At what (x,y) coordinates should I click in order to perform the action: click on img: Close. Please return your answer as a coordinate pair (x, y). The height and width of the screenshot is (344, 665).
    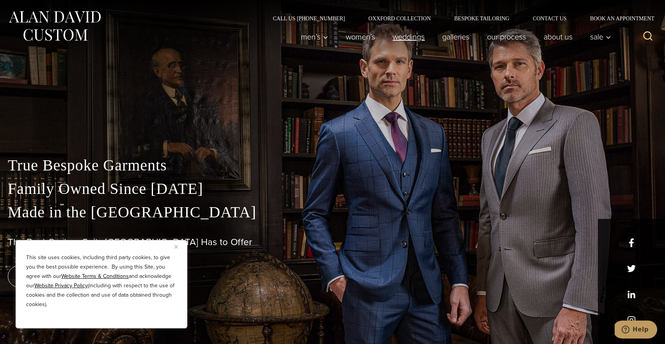
    Looking at the image, I should click on (176, 246).